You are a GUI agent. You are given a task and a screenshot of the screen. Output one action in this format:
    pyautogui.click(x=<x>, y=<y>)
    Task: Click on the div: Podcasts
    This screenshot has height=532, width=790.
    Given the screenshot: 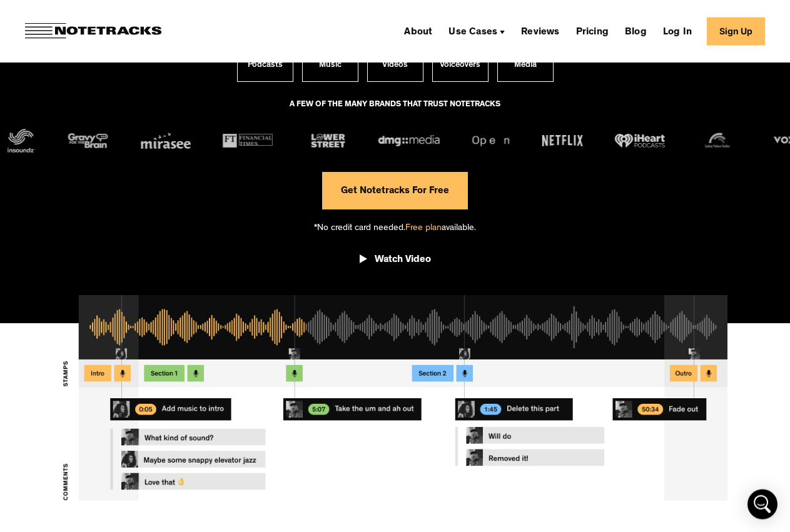 What is the action you would take?
    pyautogui.click(x=265, y=67)
    